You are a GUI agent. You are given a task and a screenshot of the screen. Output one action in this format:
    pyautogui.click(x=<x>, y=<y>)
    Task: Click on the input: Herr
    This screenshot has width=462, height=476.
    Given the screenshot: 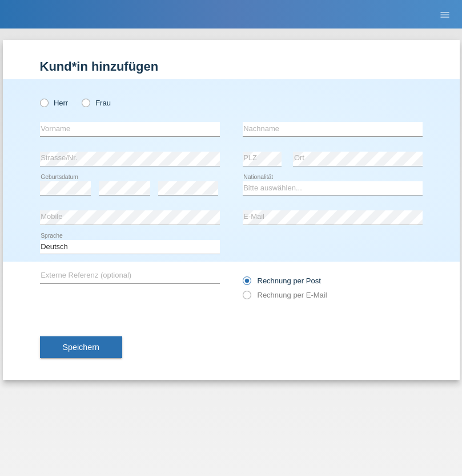 What is the action you would take?
    pyautogui.click(x=44, y=102)
    